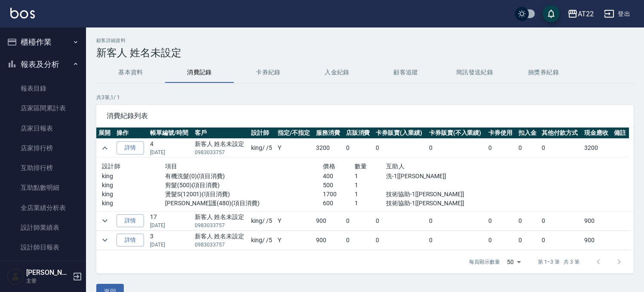  Describe the element at coordinates (457, 133) in the screenshot. I see `th: 卡券販賣(不入業績)` at that location.